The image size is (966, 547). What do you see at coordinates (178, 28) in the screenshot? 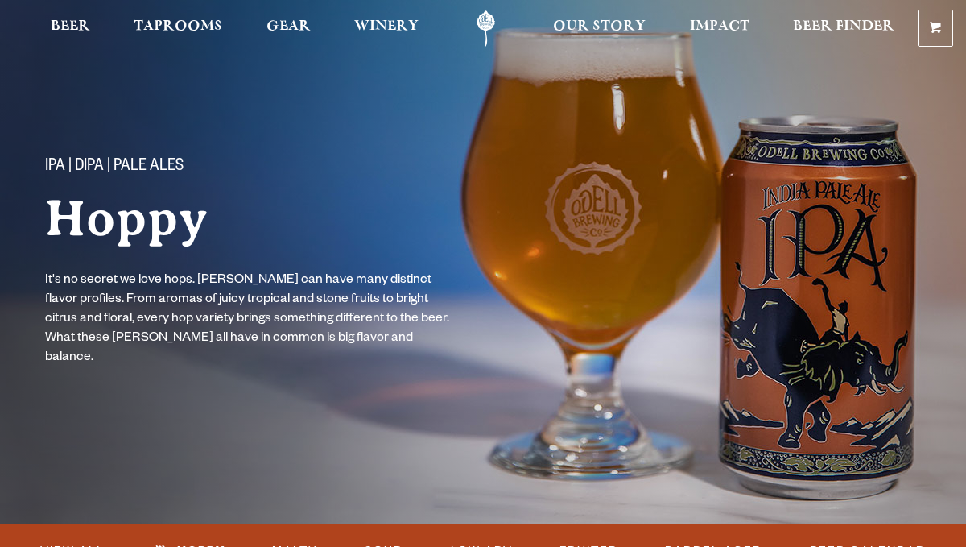
I see `a: Taprooms` at bounding box center [178, 28].